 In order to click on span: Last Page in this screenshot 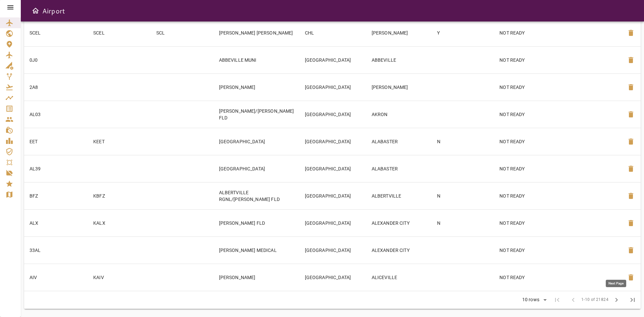, I will do `click(632, 300)`.